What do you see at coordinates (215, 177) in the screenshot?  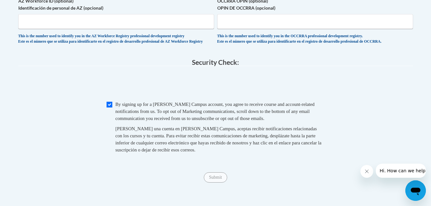 I see `input: Submit` at bounding box center [215, 177].